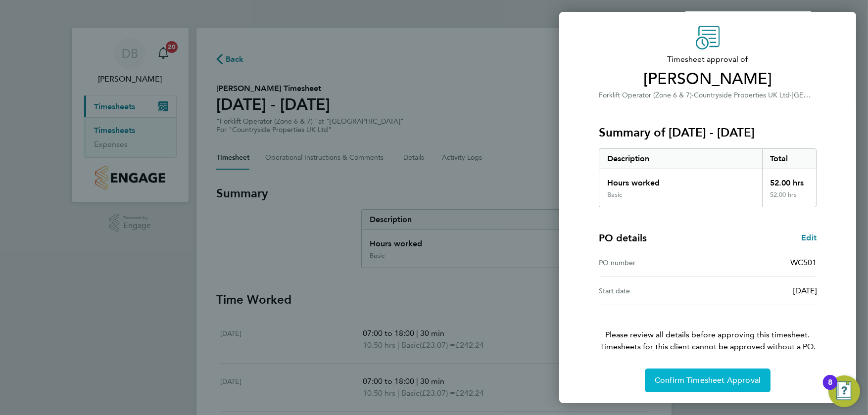 This screenshot has height=415, width=868. What do you see at coordinates (708, 380) in the screenshot?
I see `span: Confirm Timesheet Approval` at bounding box center [708, 380].